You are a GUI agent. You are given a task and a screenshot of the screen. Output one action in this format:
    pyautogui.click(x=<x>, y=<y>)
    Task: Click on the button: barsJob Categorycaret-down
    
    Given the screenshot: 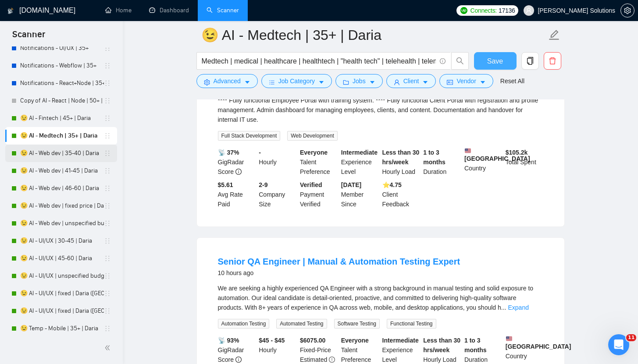 What is the action you would take?
    pyautogui.click(x=297, y=81)
    